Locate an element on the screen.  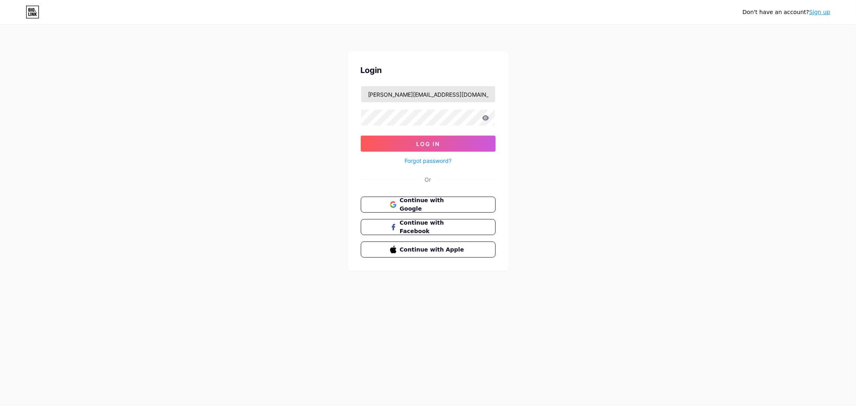
div: Don't have an account? is located at coordinates (786, 12).